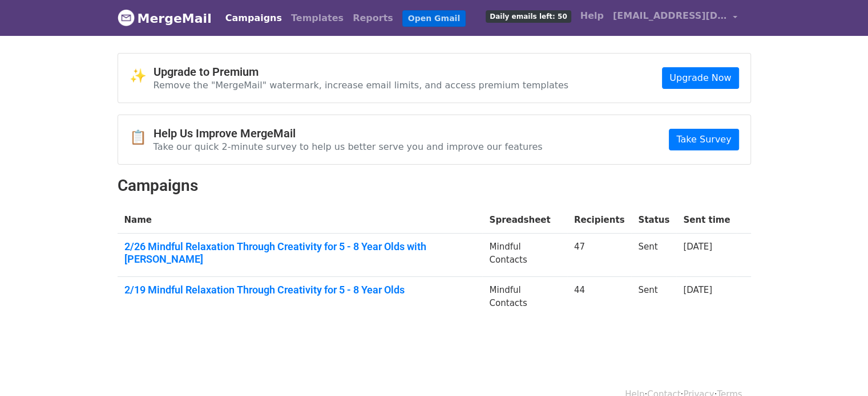  What do you see at coordinates (840, 369) in the screenshot?
I see `div: Chat Widget` at bounding box center [840, 369].